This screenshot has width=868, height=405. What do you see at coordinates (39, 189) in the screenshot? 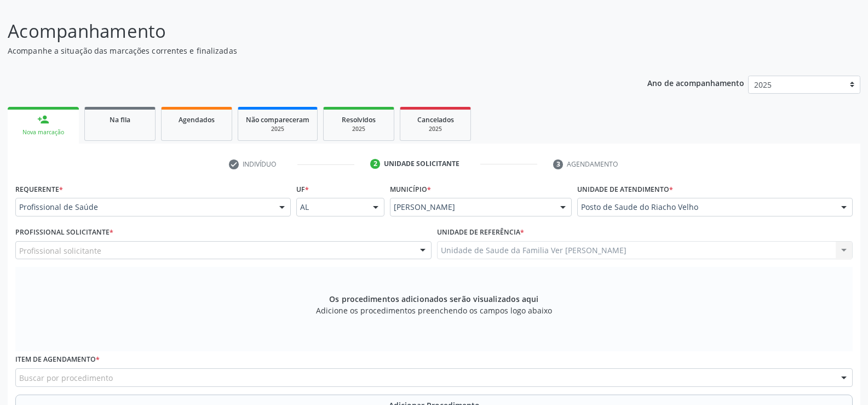
I see `label: Requerente` at bounding box center [39, 189].